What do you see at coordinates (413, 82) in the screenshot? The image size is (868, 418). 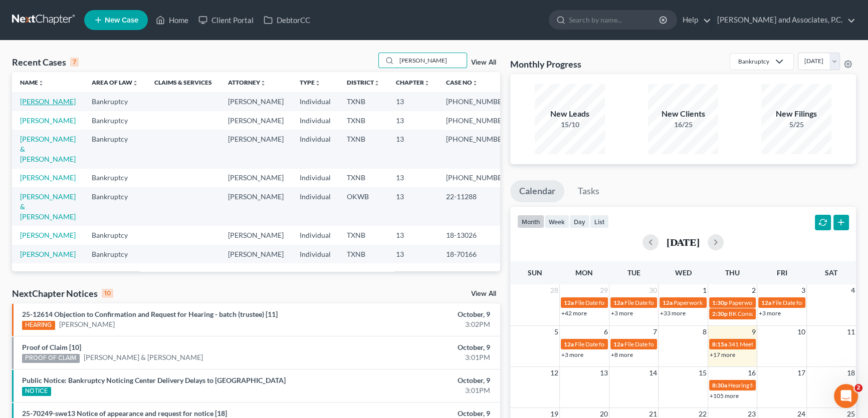 I see `a: Chapterunfold_more` at bounding box center [413, 82].